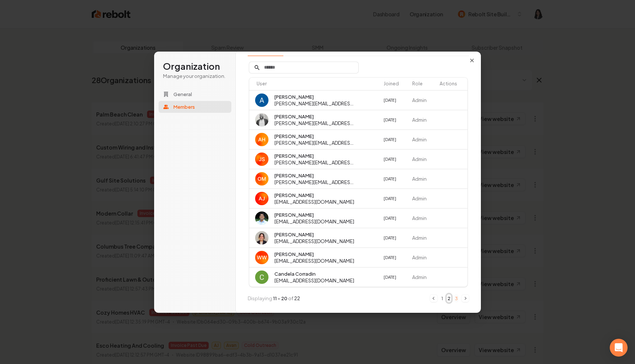 This screenshot has width=635, height=364. What do you see at coordinates (280, 299) in the screenshot?
I see `span: 11 – 20` at bounding box center [280, 299].